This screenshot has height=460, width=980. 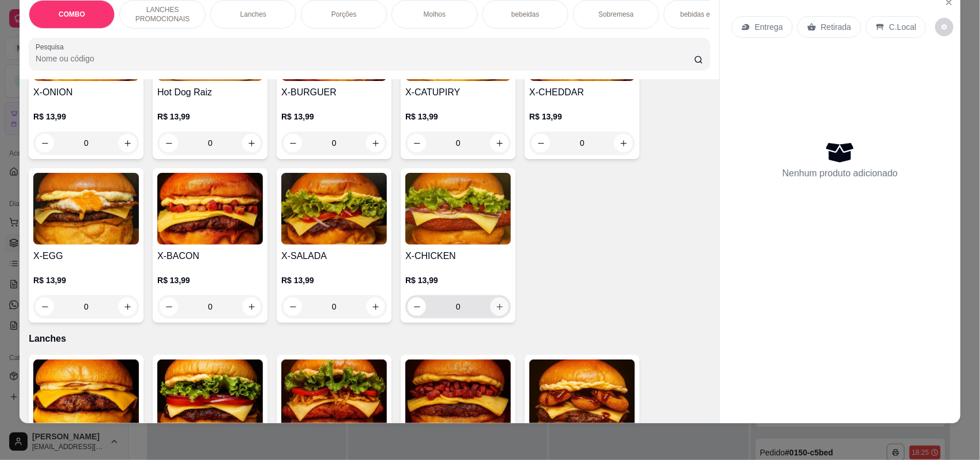 I want to click on h4: X-SALADA, so click(x=335, y=256).